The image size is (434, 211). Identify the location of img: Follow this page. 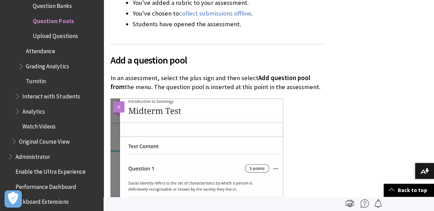
(378, 203).